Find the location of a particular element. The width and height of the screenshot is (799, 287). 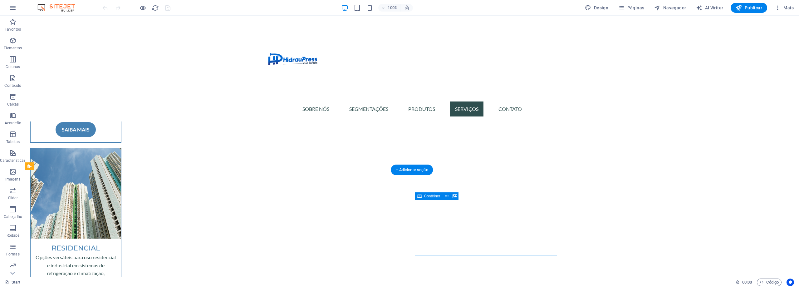

span: Páginas is located at coordinates (631, 8).